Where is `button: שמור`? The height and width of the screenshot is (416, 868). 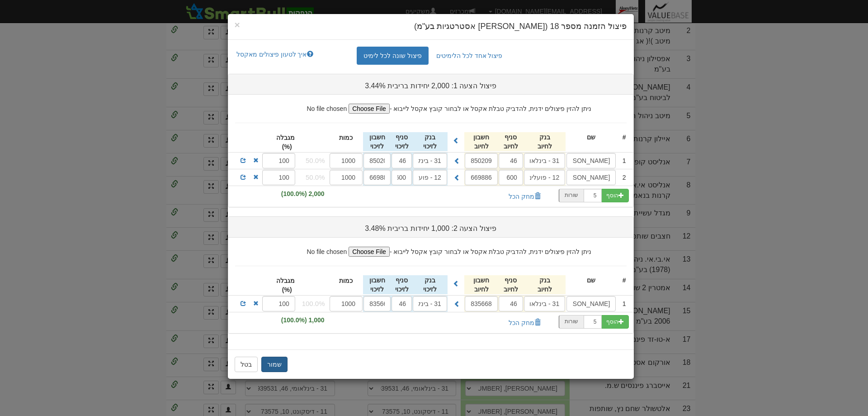
button: שמור is located at coordinates (275, 364).